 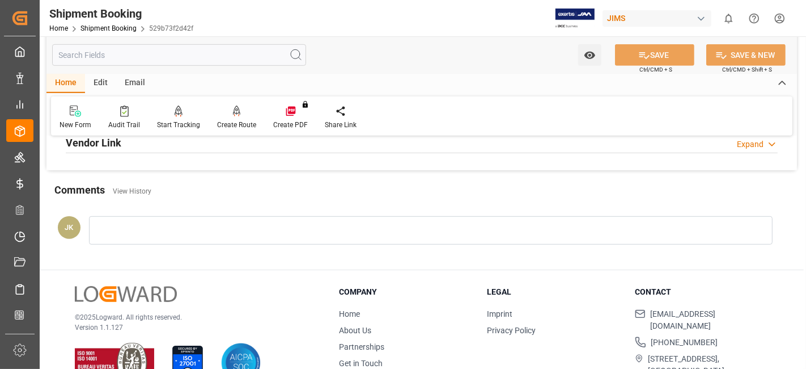 What do you see at coordinates (729, 18) in the screenshot?
I see `button: show 0 new notifications` at bounding box center [729, 18].